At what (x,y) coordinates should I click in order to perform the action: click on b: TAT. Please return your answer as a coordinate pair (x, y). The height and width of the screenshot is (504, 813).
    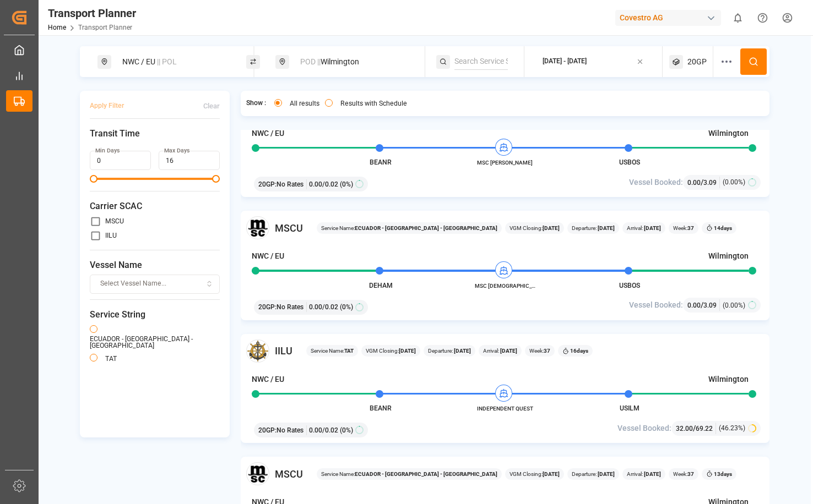
    Looking at the image, I should click on (348, 350).